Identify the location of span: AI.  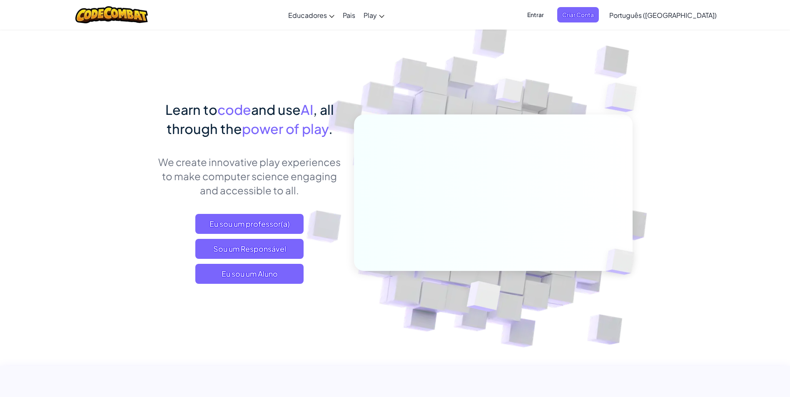
(307, 110).